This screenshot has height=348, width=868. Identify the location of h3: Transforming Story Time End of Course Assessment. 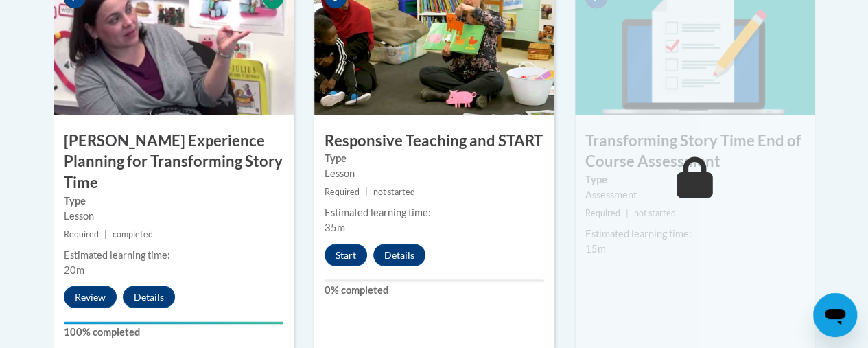
(695, 152).